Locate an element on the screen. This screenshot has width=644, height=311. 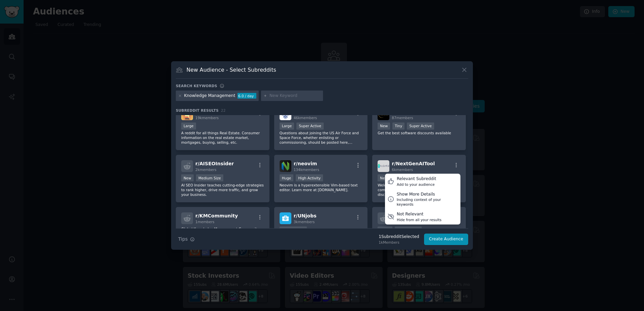
span: 22 is located at coordinates (223, 111).